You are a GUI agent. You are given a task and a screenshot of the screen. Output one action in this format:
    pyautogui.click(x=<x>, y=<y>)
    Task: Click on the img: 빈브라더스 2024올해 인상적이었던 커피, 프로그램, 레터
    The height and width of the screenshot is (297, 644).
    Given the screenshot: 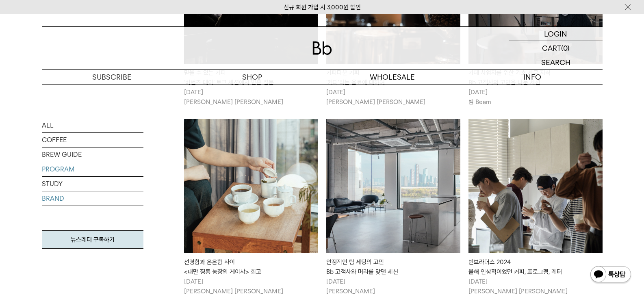 What is the action you would take?
    pyautogui.click(x=535, y=186)
    